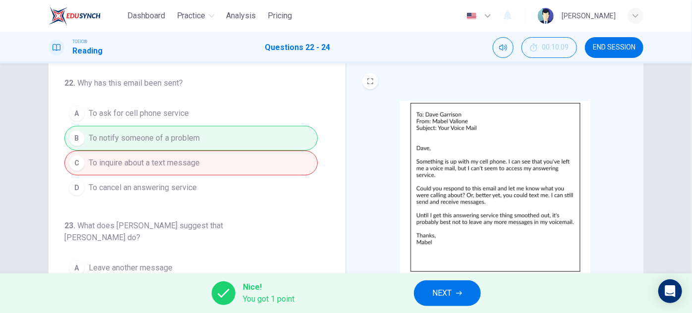 The width and height of the screenshot is (692, 313). Describe the element at coordinates (241, 16) in the screenshot. I see `span: Analysis` at that location.